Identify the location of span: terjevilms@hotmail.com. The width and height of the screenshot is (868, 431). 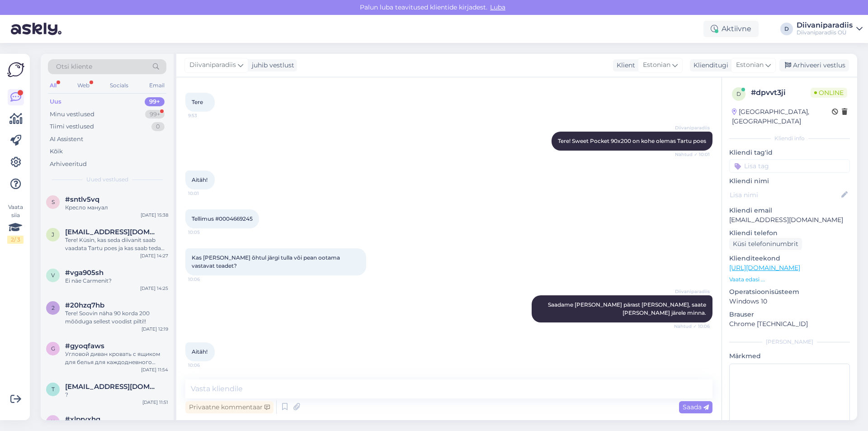
(112, 386).